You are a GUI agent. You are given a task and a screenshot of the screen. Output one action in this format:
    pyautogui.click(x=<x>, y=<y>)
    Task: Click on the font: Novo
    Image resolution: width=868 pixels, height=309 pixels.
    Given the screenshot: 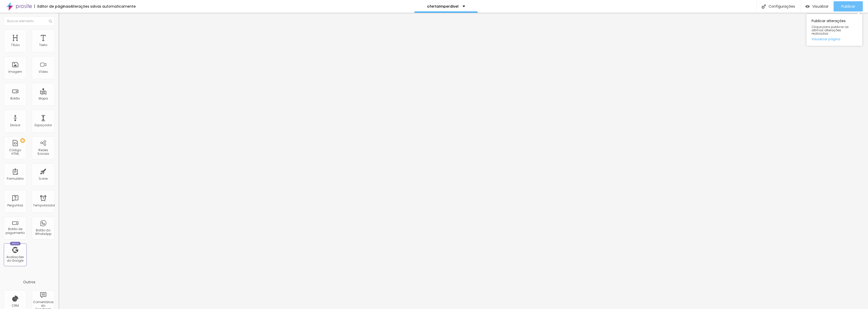 What is the action you would take?
    pyautogui.click(x=15, y=244)
    